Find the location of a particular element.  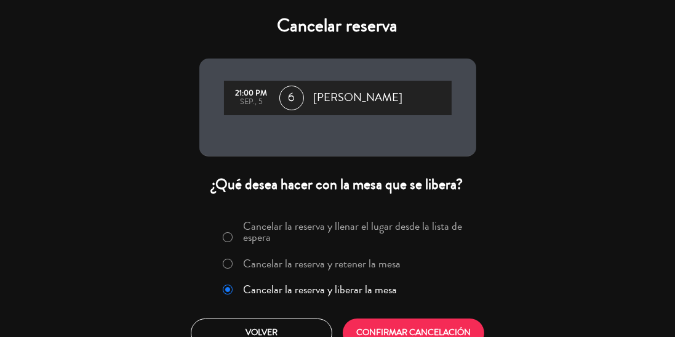

label: Cancelar la reserva y llenar el lugar desde la lista de espera is located at coordinates (356, 231).